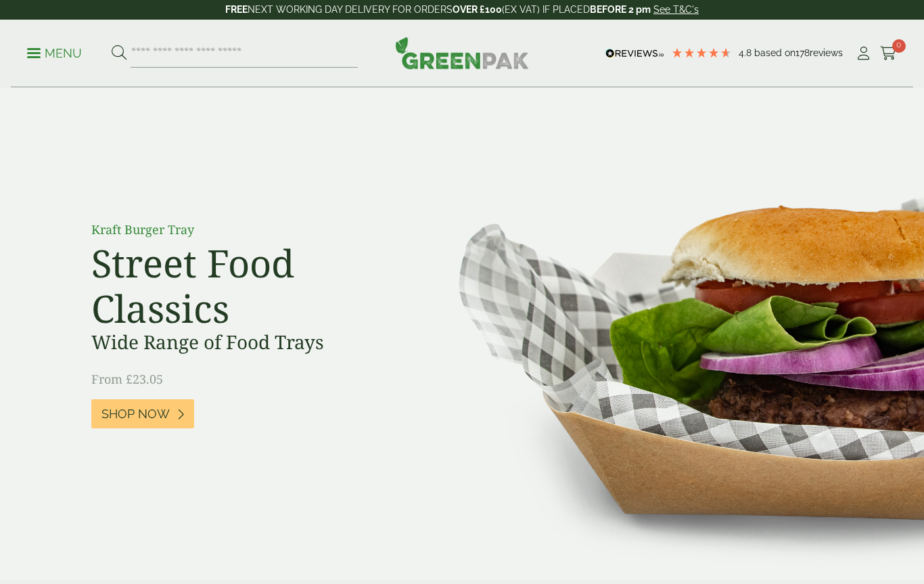 The height and width of the screenshot is (584, 924). I want to click on span: From £23.05, so click(127, 379).